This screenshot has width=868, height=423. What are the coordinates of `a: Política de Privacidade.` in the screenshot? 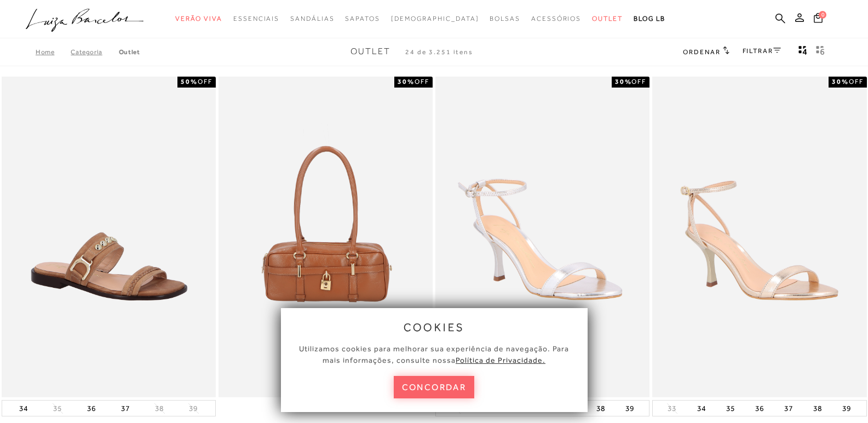 It's located at (500, 360).